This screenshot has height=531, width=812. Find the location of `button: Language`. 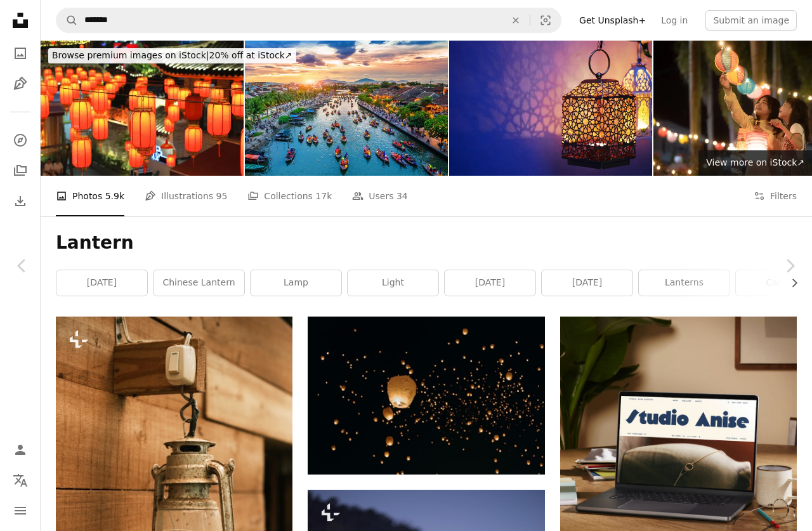

button: Language is located at coordinates (21, 480).